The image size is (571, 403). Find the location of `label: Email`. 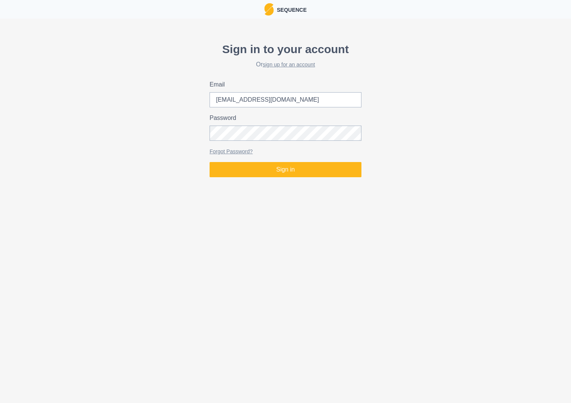

label: Email is located at coordinates (283, 85).